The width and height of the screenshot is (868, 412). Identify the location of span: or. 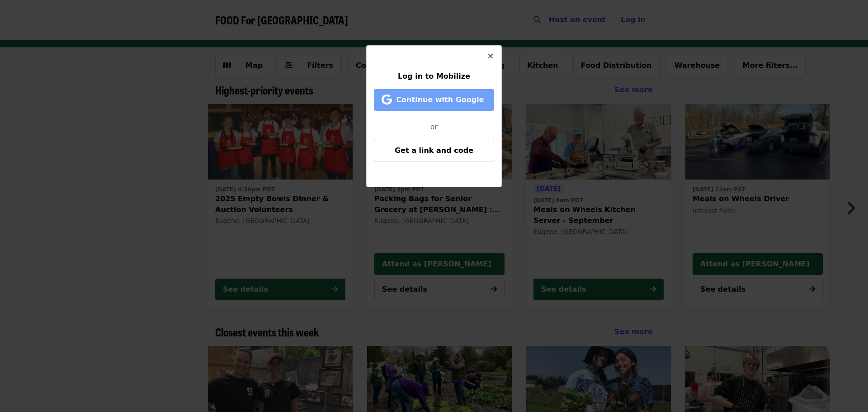
(434, 127).